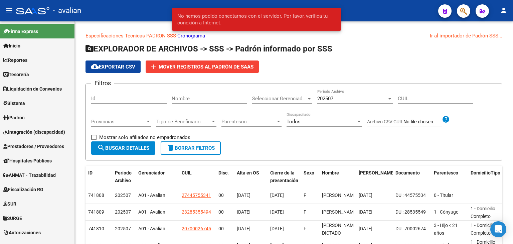 The width and height of the screenshot is (513, 244). What do you see at coordinates (443, 195) in the screenshot?
I see `span: 0 - Titular` at bounding box center [443, 195].